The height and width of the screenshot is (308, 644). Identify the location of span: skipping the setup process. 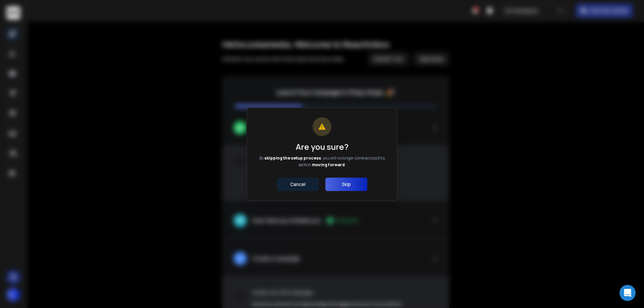
(293, 158).